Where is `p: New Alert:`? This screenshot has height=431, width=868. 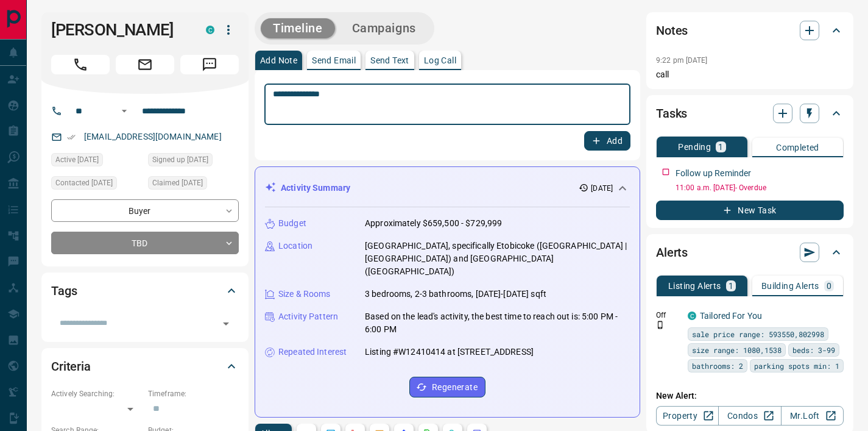
p: New Alert: is located at coordinates (750, 396).